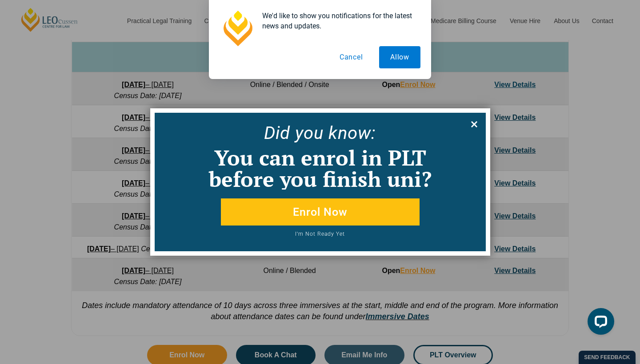 This screenshot has width=640, height=364. What do you see at coordinates (237, 28) in the screenshot?
I see `img: notification icon` at bounding box center [237, 28].